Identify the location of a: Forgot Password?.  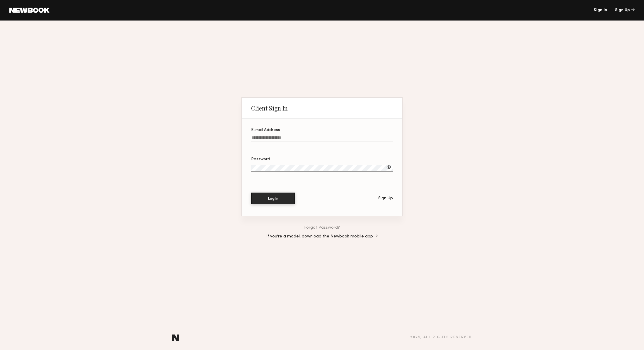
(322, 228).